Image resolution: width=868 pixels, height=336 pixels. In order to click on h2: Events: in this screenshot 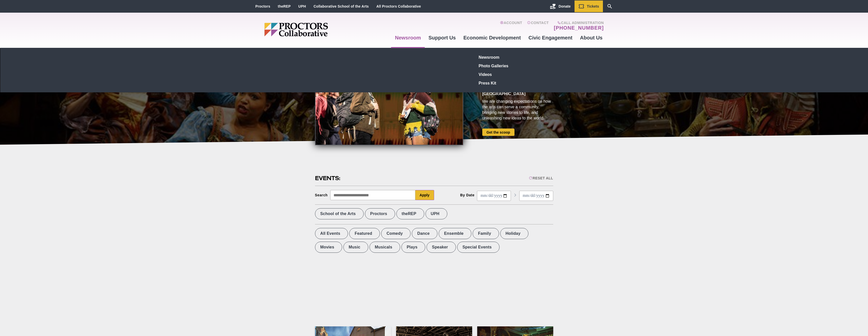, I will do `click(328, 178)`.